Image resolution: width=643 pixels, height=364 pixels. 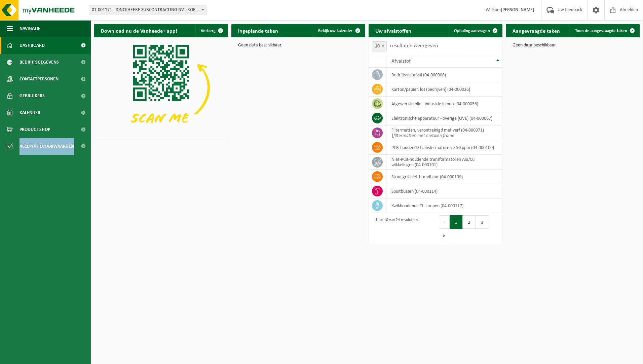 I want to click on td: straalgrit niet-brandbaar (04-000109), so click(x=445, y=177).